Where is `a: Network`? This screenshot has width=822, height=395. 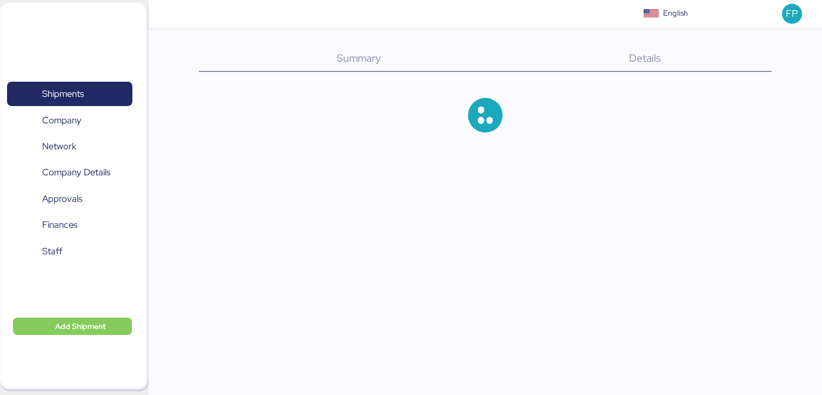
a: Network is located at coordinates (70, 147).